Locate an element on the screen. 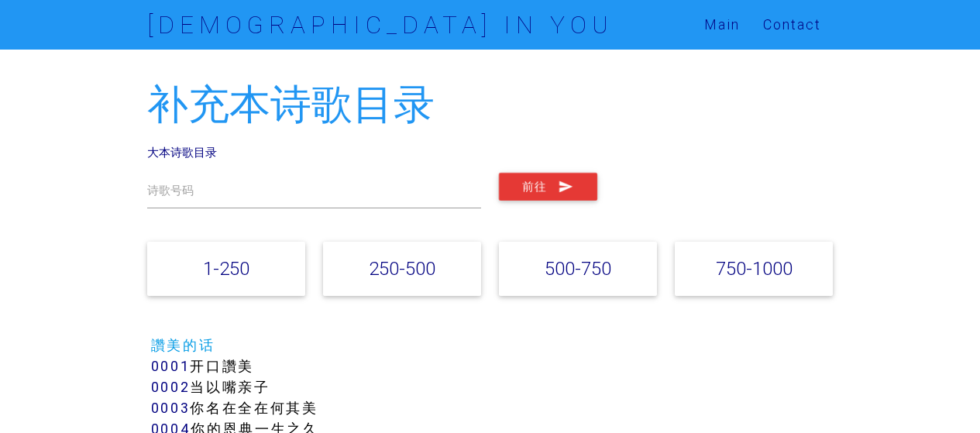  a: 讚美的话 is located at coordinates (183, 345).